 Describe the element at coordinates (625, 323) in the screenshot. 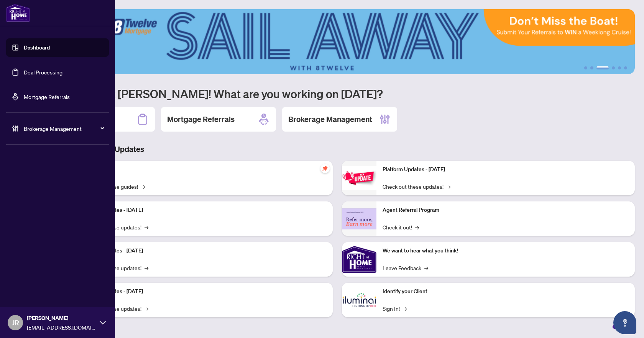

I see `button: Open asap` at that location.